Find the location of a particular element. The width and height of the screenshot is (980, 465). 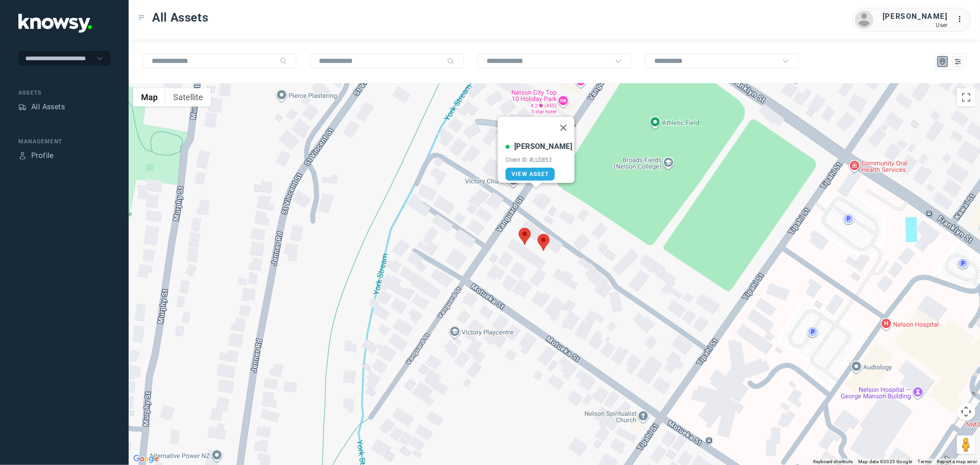

button: Close is located at coordinates (563, 127).